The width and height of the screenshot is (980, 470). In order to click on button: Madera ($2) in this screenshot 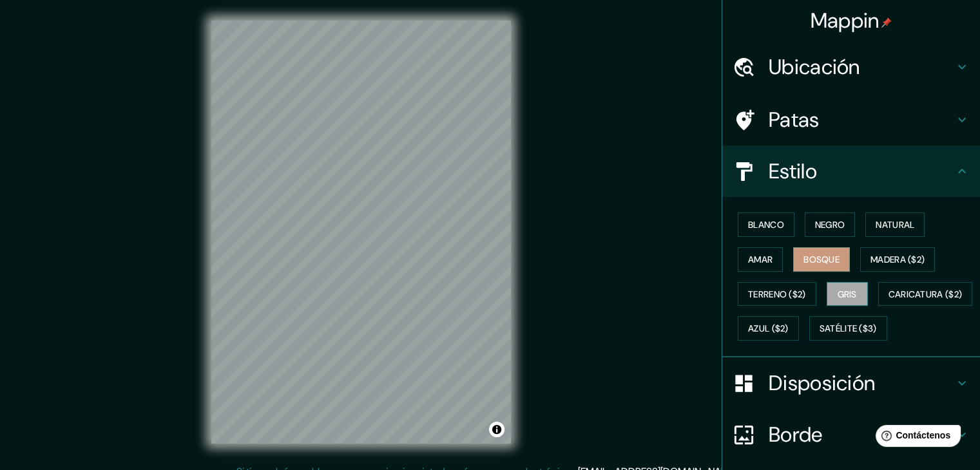, I will do `click(897, 259)`.